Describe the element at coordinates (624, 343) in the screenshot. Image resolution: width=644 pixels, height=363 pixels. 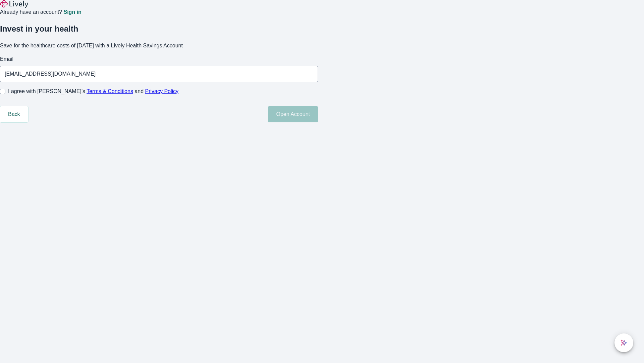
I see `button: chat` at that location.